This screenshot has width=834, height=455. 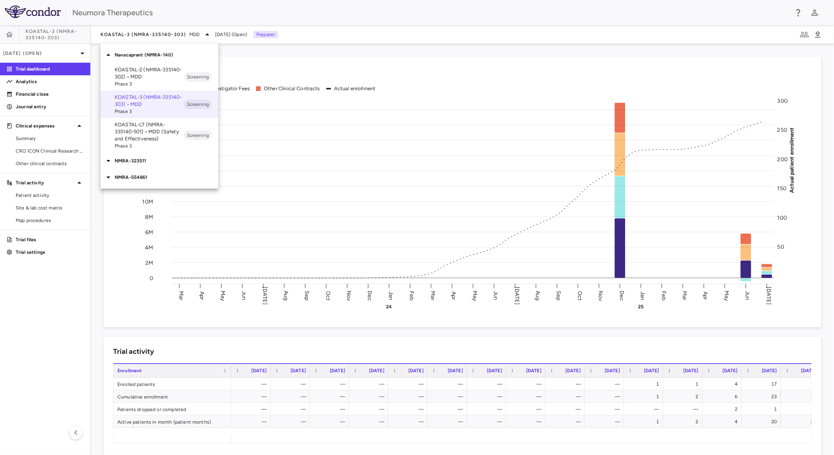 I want to click on p: NMRA-323511, so click(x=166, y=161).